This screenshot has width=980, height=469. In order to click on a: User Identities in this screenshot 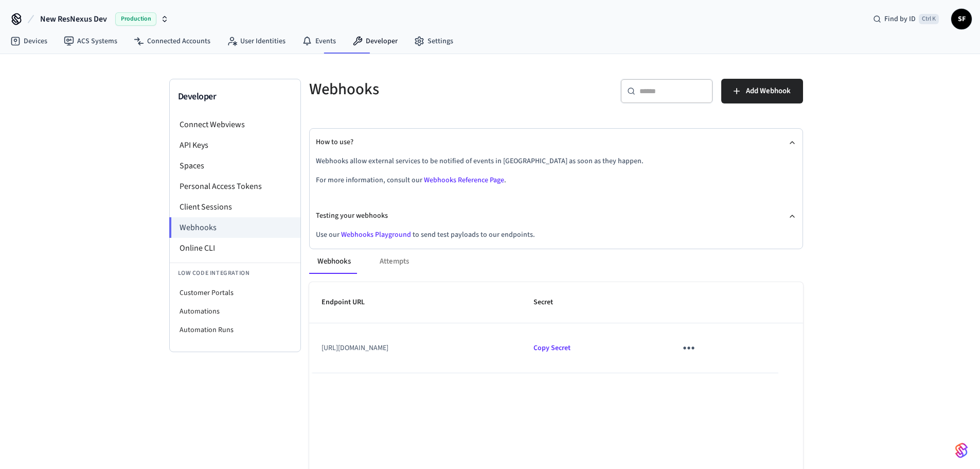, I will do `click(256, 41)`.